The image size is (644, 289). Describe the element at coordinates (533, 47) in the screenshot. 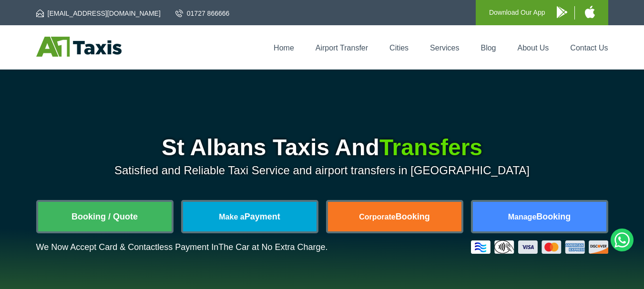

I see `a: About Us` at that location.